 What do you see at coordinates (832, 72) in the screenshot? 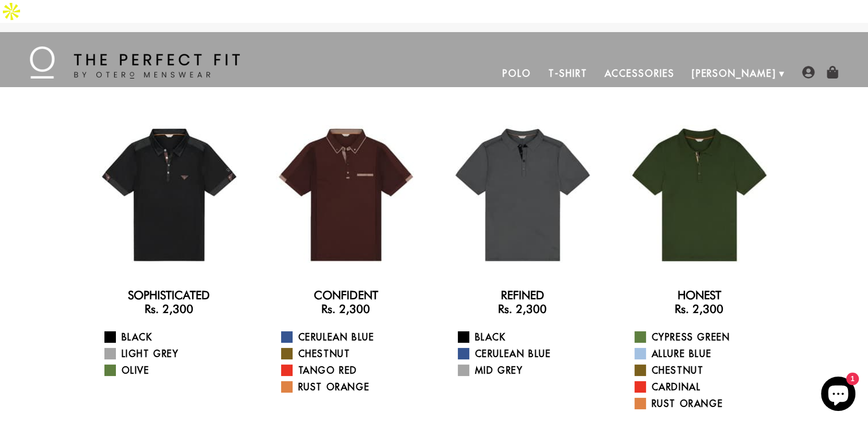
I see `img: shopping-bag-icon.png` at bounding box center [832, 72].